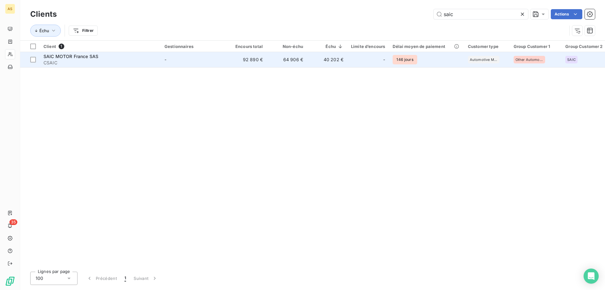 This screenshot has height=290, width=605. Describe the element at coordinates (101, 278) in the screenshot. I see `button: Précédent` at that location.